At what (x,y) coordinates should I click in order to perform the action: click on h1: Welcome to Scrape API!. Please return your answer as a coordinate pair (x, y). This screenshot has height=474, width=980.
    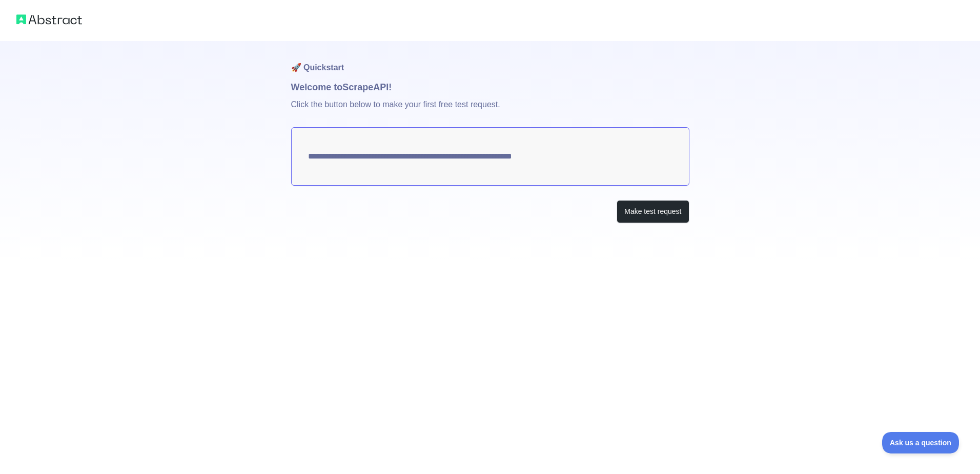
    Looking at the image, I should click on (490, 87).